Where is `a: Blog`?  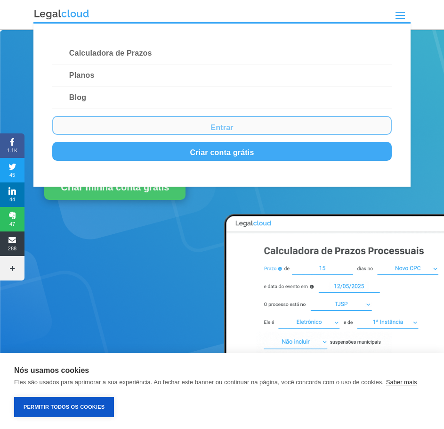 a: Blog is located at coordinates (222, 97).